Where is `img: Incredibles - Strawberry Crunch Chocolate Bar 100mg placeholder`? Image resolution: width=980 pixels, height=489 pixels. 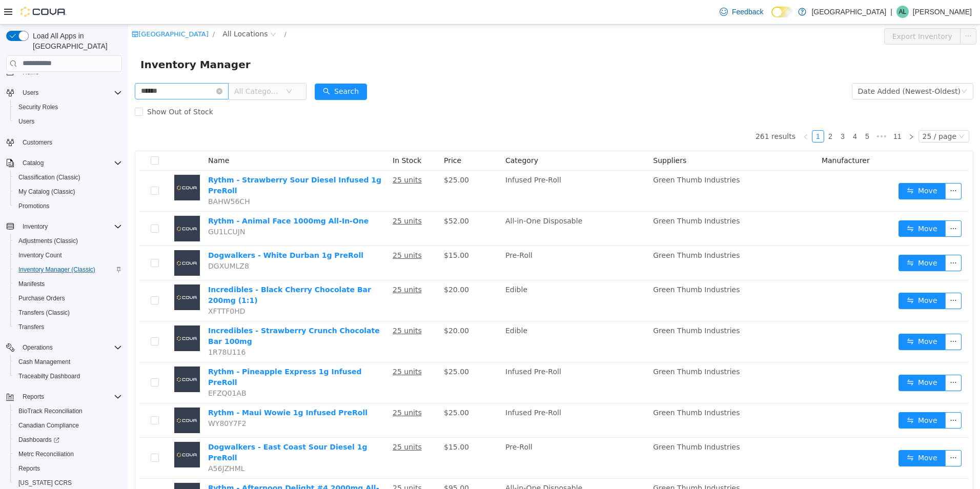 img: Incredibles - Strawberry Crunch Chocolate Bar 100mg placeholder is located at coordinates (59, 314).